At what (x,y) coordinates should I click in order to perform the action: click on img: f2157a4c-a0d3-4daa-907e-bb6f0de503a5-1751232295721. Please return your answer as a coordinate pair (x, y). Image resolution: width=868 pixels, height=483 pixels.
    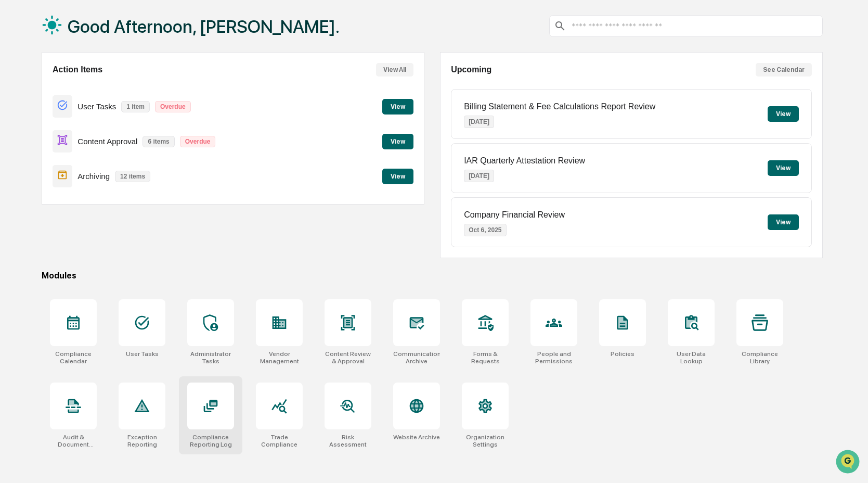
    Looking at the image, I should click on (13, 13).